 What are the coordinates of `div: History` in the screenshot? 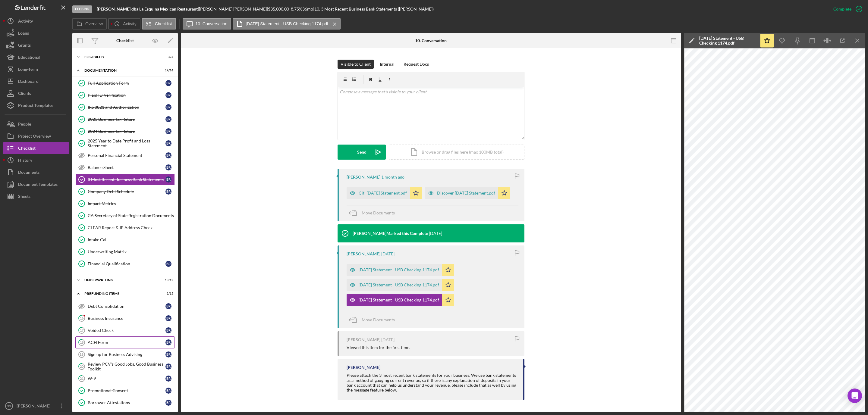 It's located at (25, 161).